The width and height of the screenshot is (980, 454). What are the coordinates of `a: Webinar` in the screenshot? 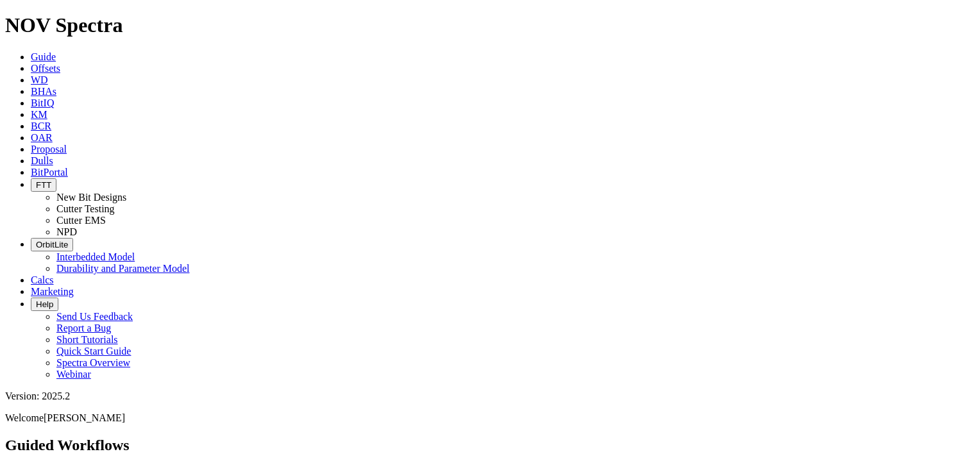 It's located at (74, 374).